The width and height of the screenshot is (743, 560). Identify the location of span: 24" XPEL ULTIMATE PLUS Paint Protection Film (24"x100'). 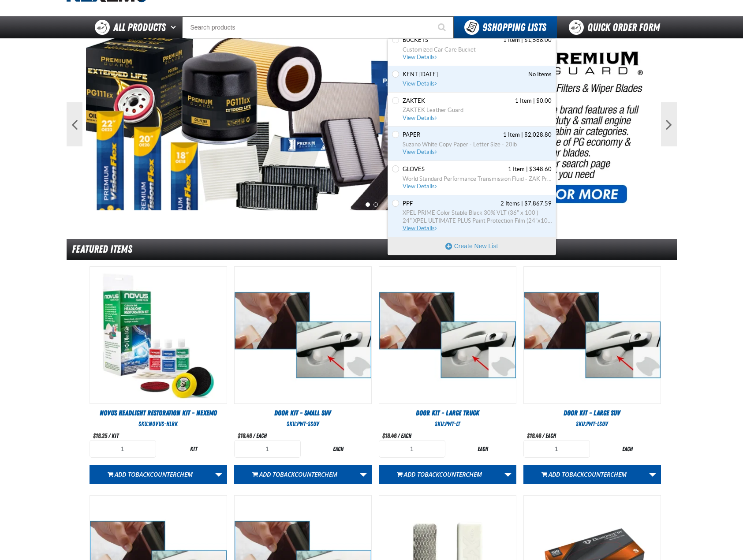
(477, 221).